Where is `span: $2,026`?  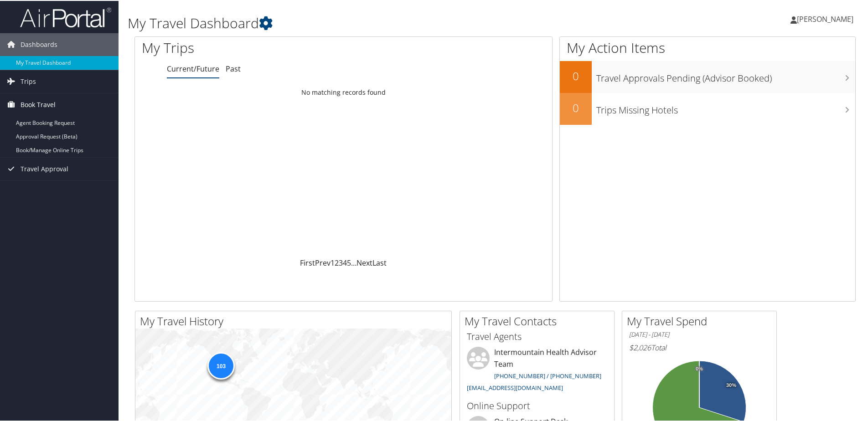
span: $2,026 is located at coordinates (640, 347).